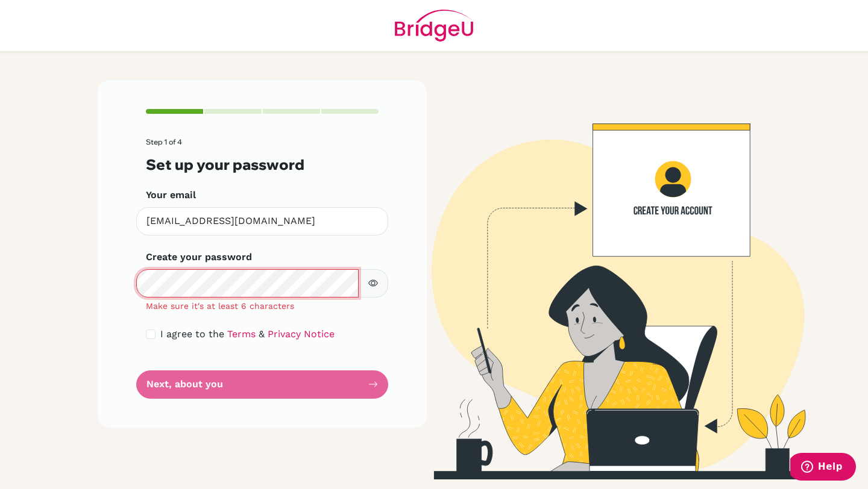 This screenshot has height=489, width=868. What do you see at coordinates (262, 306) in the screenshot?
I see `div: Make sure it's at least 6 characters` at bounding box center [262, 306].